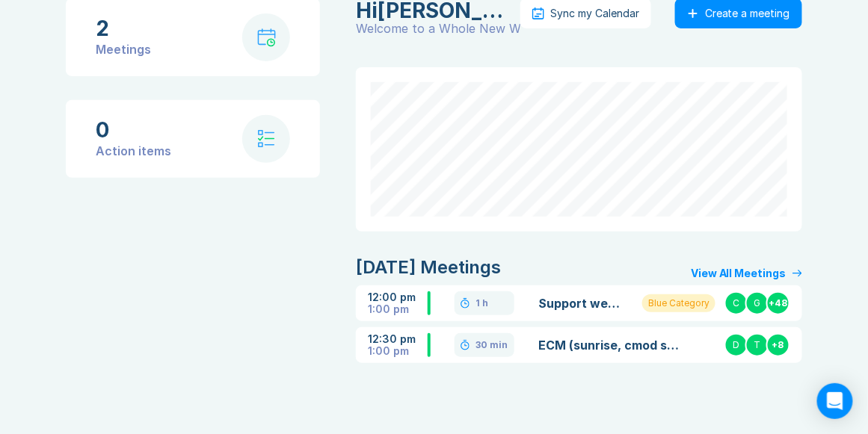  What do you see at coordinates (609, 345) in the screenshot?
I see `a: ECM (sunrise, cmod sdk, riptide) support discussion` at bounding box center [609, 345].